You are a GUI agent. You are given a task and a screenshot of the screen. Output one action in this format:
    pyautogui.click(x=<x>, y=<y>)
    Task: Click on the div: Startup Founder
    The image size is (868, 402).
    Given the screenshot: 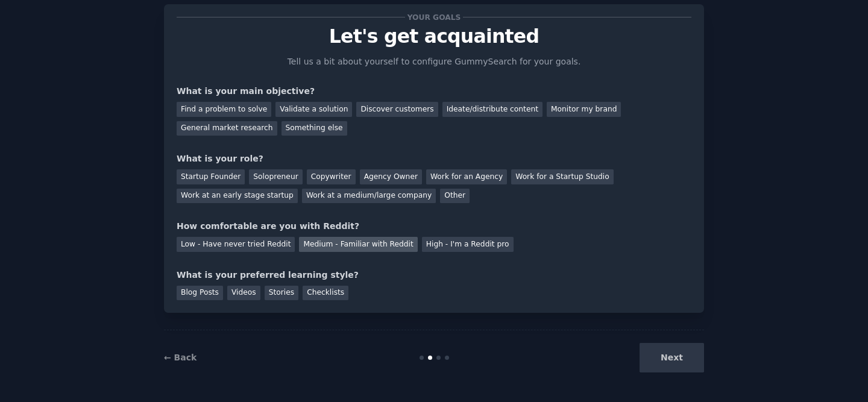 What is the action you would take?
    pyautogui.click(x=211, y=176)
    